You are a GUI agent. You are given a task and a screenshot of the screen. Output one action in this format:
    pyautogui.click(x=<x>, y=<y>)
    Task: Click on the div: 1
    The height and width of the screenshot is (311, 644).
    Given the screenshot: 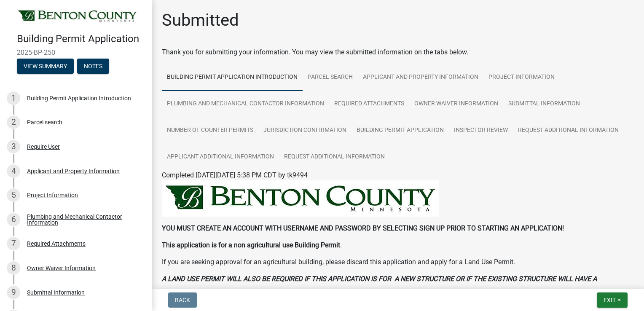 What is the action you would take?
    pyautogui.click(x=13, y=98)
    